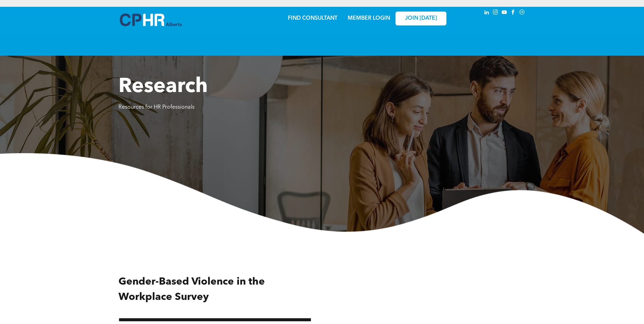 This screenshot has height=324, width=644. I want to click on span: Research, so click(163, 87).